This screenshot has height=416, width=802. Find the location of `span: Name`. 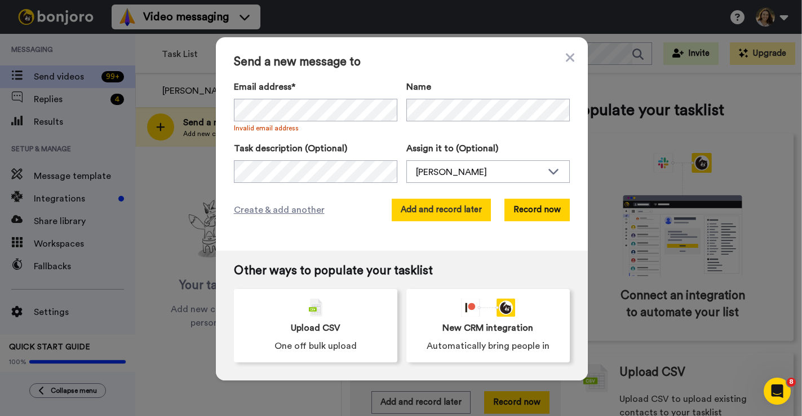

span: Name is located at coordinates (419, 87).